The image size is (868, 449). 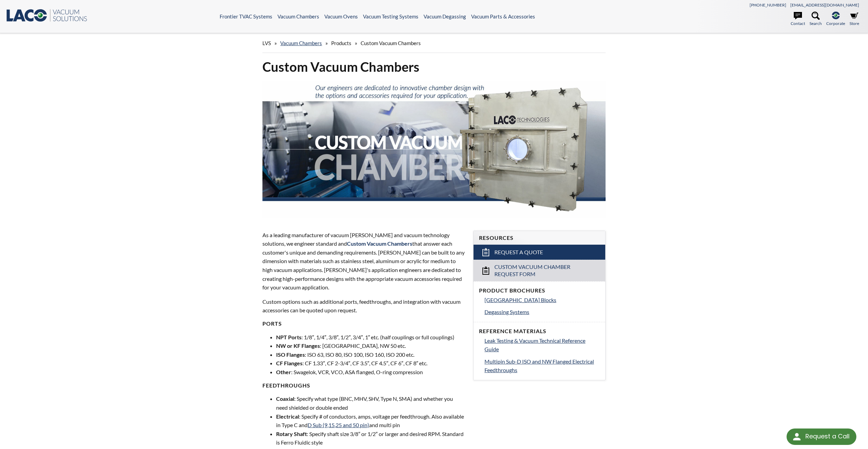 I want to click on a: Frontier TVAC Systems, so click(x=246, y=16).